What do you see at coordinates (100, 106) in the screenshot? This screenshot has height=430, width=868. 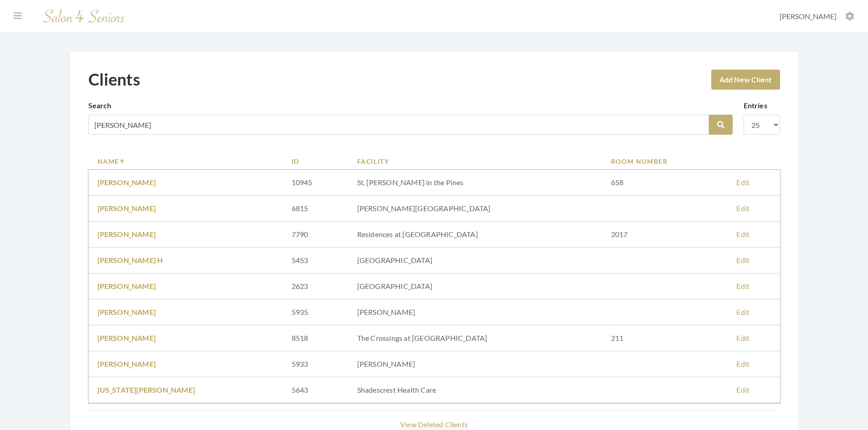 I see `label: Search` at bounding box center [100, 106].